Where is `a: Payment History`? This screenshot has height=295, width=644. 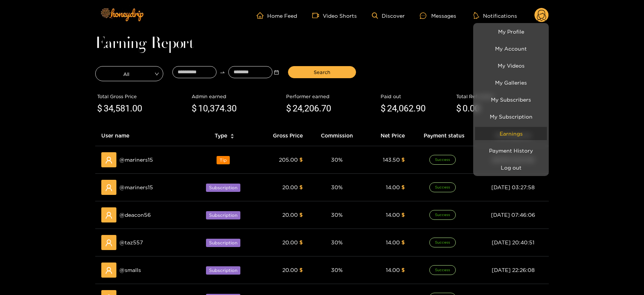
a: Payment History is located at coordinates (511, 150).